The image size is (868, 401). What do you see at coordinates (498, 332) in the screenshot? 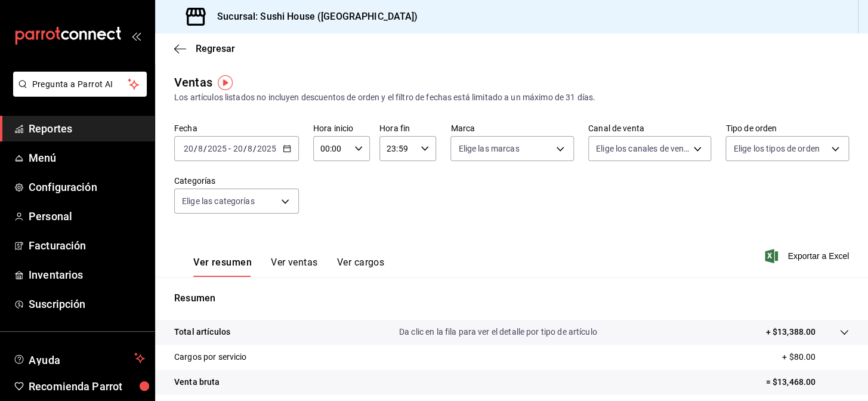
I see `p: Da clic en la fila para ver el detalle por tipo de artículo` at bounding box center [498, 332].